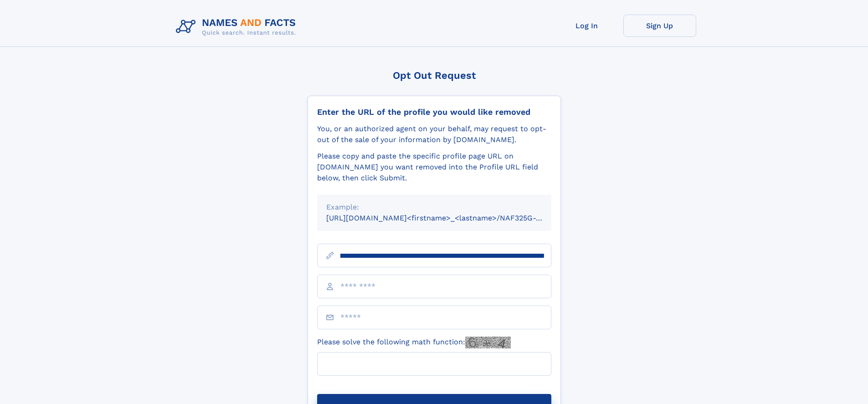 This screenshot has width=868, height=404. What do you see at coordinates (238, 27) in the screenshot?
I see `img: Logo Names and Facts` at bounding box center [238, 27].